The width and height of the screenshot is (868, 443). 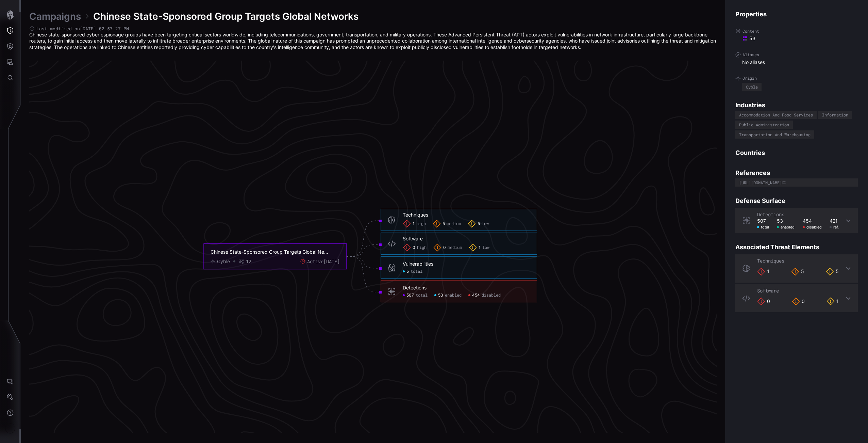 What do you see at coordinates (249, 261) in the screenshot?
I see `div: 12` at bounding box center [249, 261].